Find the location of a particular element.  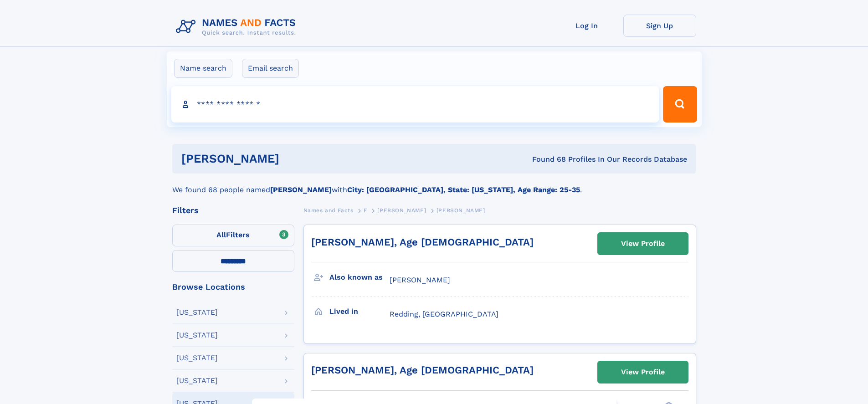

h3: Also known as is located at coordinates (359, 278).